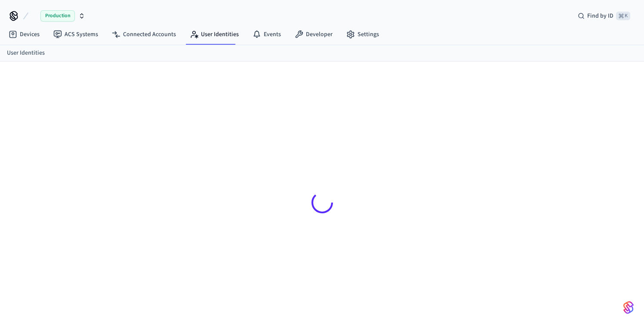 Image resolution: width=644 pixels, height=323 pixels. I want to click on span: ⌘ K, so click(622, 16).